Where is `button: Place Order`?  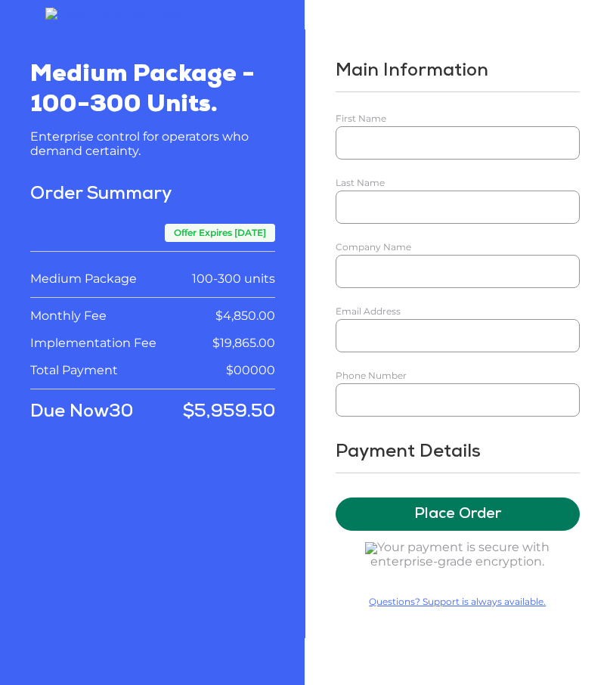 button: Place Order is located at coordinates (458, 514).